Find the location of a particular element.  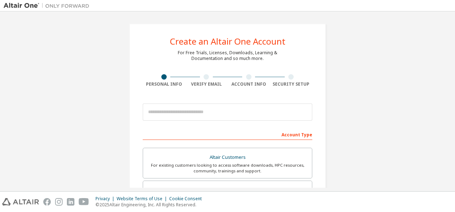

div: Students is located at coordinates (227, 191).